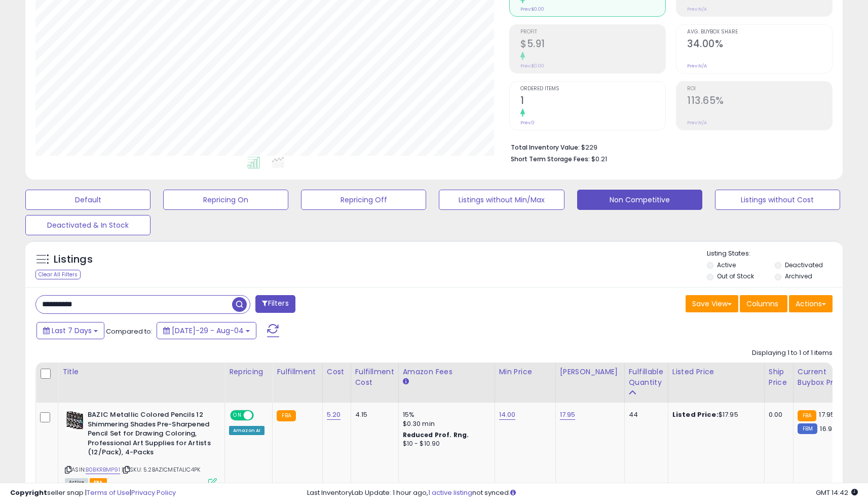 This screenshot has height=503, width=868. What do you see at coordinates (337, 371) in the screenshot?
I see `div: Cost` at bounding box center [337, 371].